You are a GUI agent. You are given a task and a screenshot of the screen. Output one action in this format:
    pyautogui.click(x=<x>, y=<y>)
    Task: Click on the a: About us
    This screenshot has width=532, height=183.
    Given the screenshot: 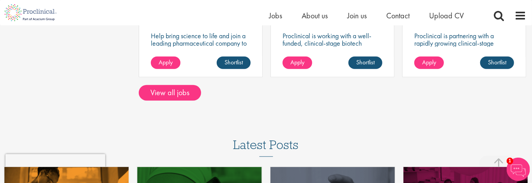 What is the action you would take?
    pyautogui.click(x=315, y=16)
    